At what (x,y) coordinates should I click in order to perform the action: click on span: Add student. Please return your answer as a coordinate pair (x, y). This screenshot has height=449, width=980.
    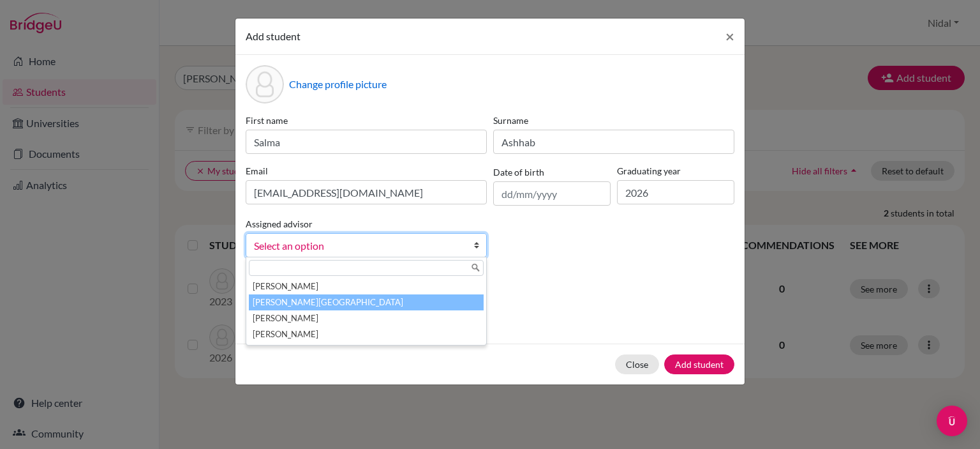
    Looking at the image, I should click on (273, 36).